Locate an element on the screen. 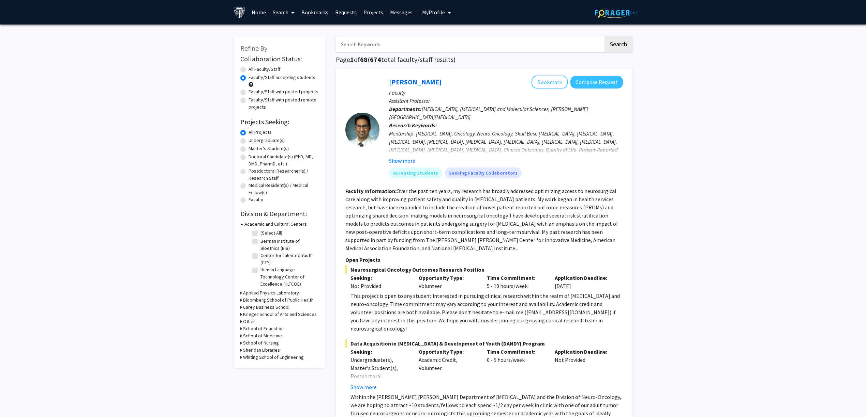 The height and width of the screenshot is (417, 866). div: 5 - 10 hours/week is located at coordinates (516, 282).